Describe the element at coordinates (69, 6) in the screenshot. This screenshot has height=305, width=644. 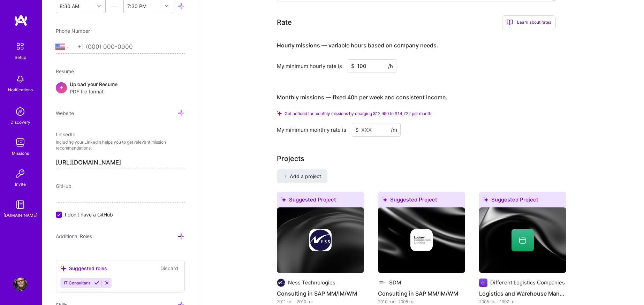
I see `div: 8:30 AM` at that location.